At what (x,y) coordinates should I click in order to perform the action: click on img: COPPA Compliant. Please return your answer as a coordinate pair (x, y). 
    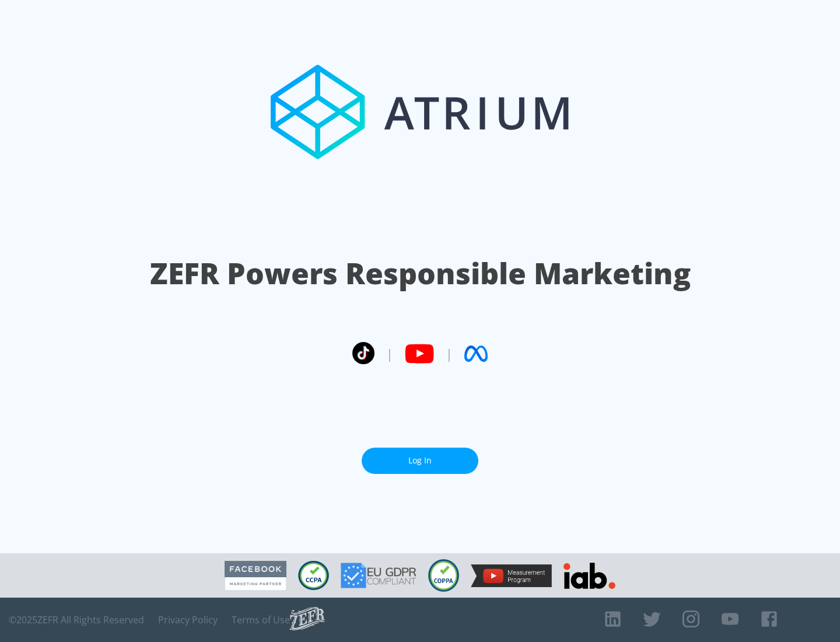
    Looking at the image, I should click on (443, 575).